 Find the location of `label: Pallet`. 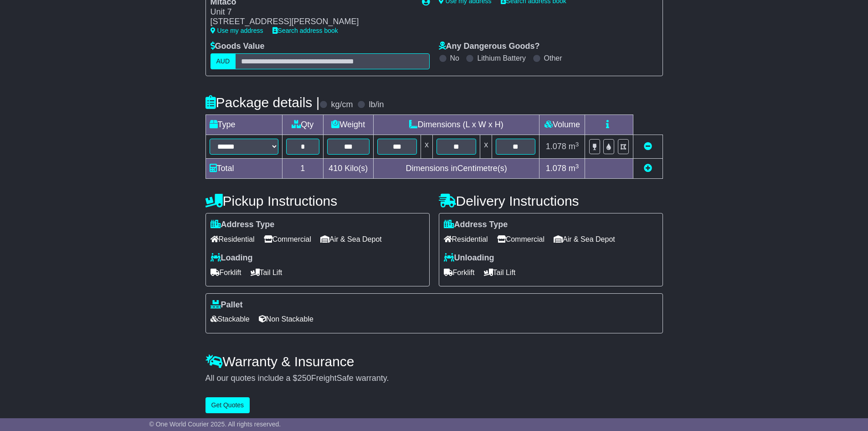

label: Pallet is located at coordinates (226, 305).